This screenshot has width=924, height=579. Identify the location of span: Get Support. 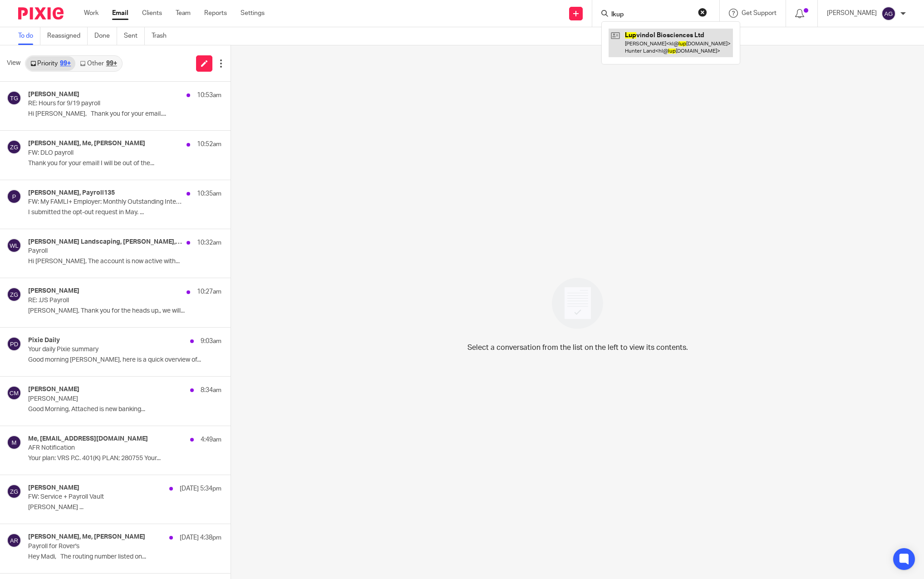
(759, 13).